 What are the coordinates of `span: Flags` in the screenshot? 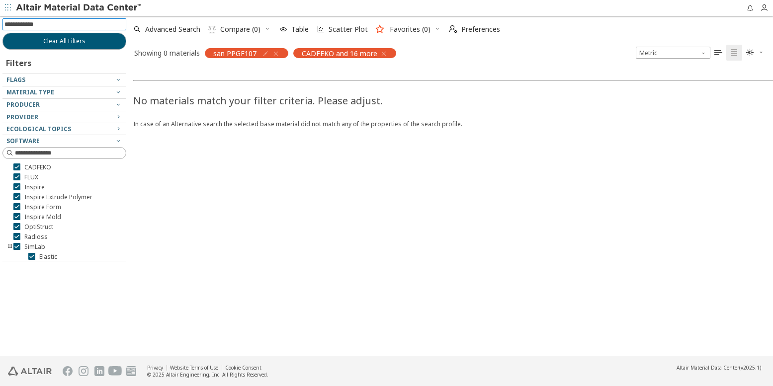 It's located at (16, 80).